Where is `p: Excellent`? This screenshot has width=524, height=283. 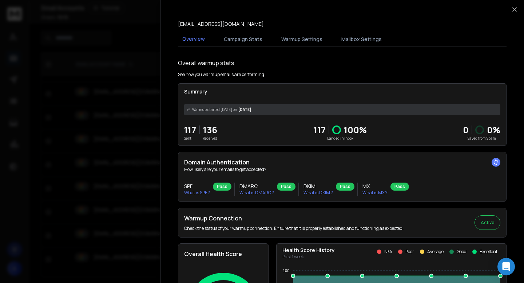 p: Excellent is located at coordinates (489, 252).